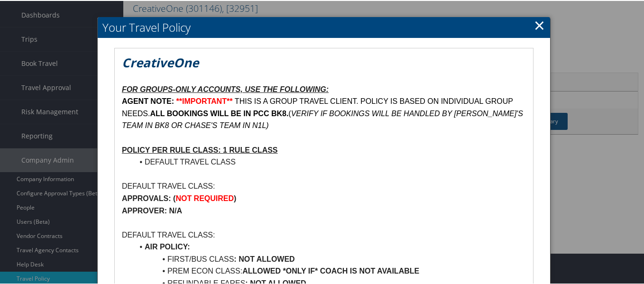 This screenshot has height=284, width=644. I want to click on strong: AIR POLICY:, so click(167, 245).